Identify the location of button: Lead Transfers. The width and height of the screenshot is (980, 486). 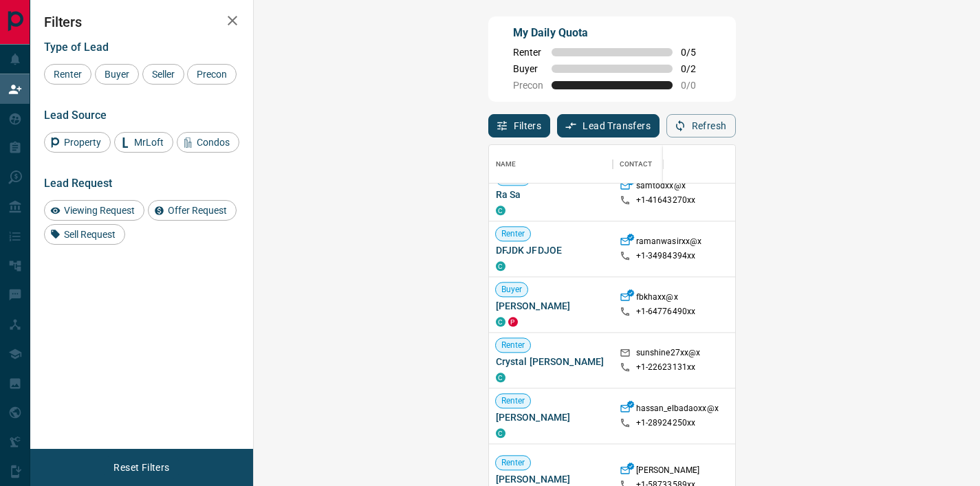
(608, 126).